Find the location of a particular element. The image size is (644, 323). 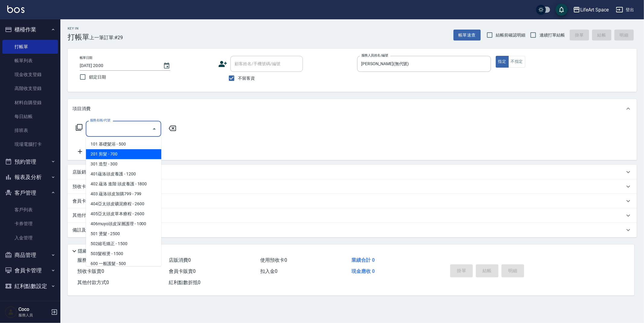

span: 會員卡販賣 0 is located at coordinates (182, 271).